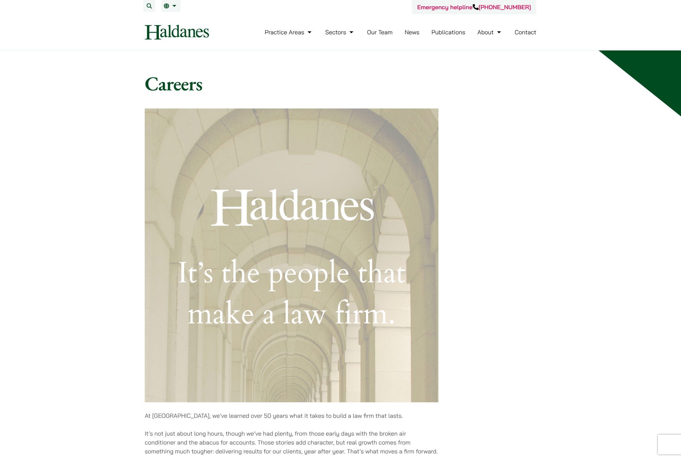  I want to click on a: EN, so click(171, 6).